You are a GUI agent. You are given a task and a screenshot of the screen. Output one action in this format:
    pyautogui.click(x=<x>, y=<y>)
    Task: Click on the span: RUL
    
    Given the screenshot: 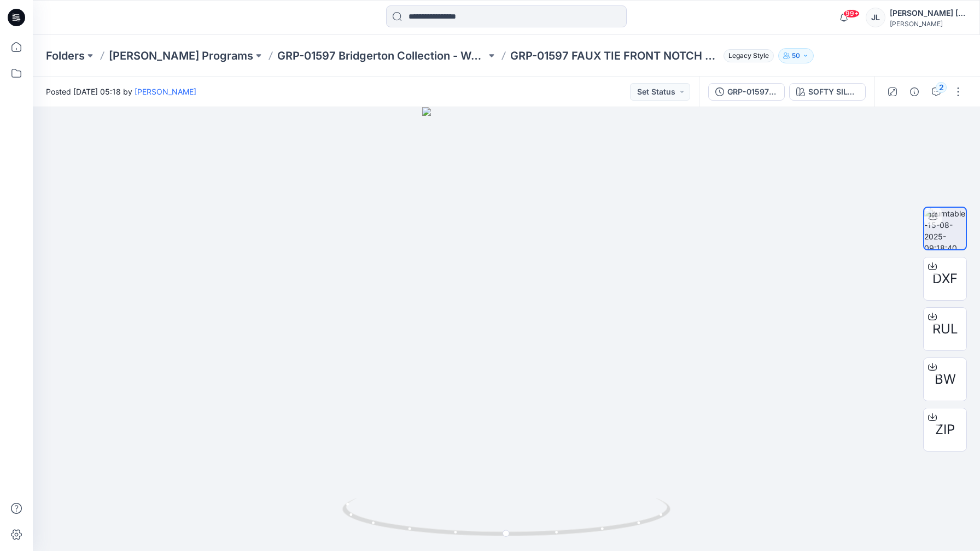 What is the action you would take?
    pyautogui.click(x=945, y=329)
    